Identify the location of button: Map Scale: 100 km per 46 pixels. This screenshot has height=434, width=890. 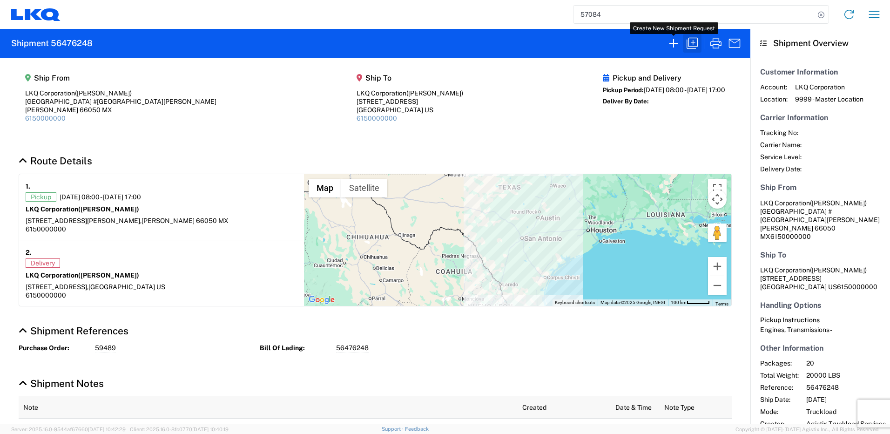
(690, 303).